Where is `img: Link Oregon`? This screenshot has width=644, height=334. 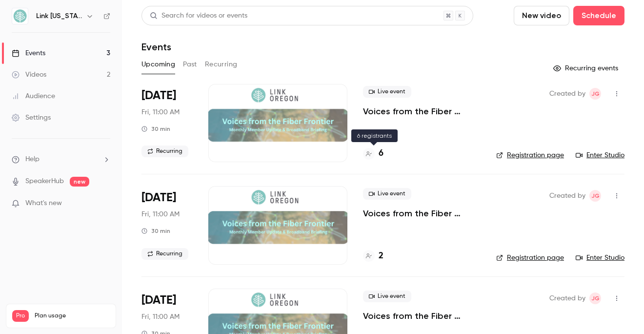
img: Link Oregon is located at coordinates (20, 16).